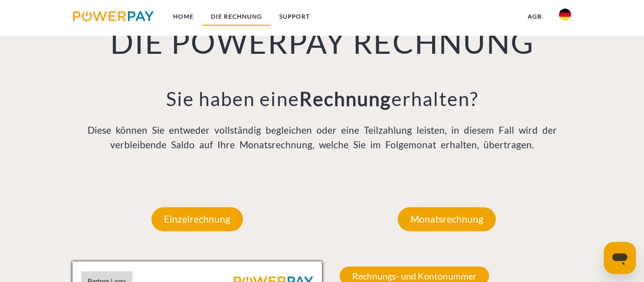 The image size is (644, 282). I want to click on a: DIE RECHNUNG, so click(237, 17).